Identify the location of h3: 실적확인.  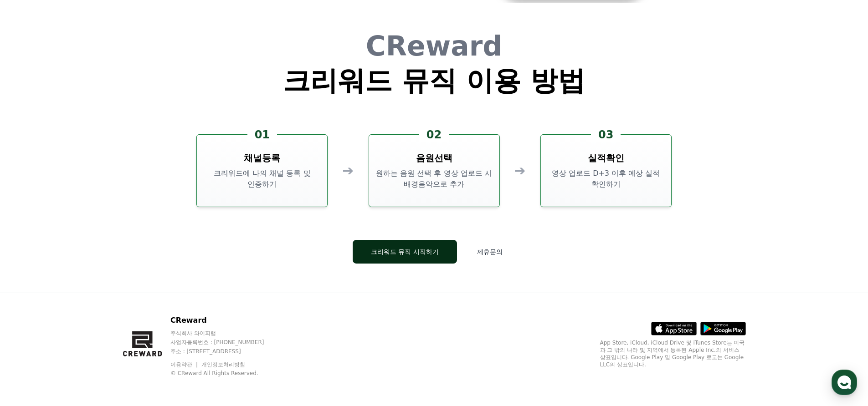
(606, 158).